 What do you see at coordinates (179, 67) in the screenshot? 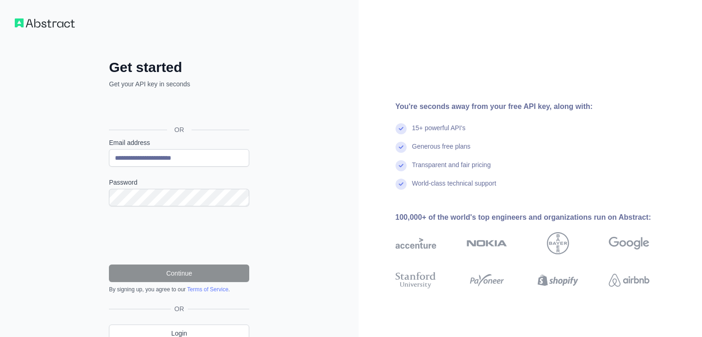
I see `h2: Get started` at bounding box center [179, 67].